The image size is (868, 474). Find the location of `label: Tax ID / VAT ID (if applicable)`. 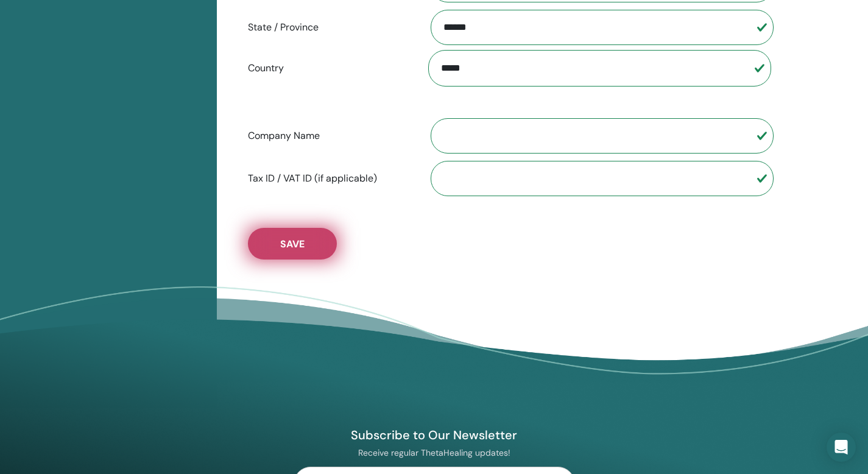

label: Tax ID / VAT ID (if applicable) is located at coordinates (329, 178).